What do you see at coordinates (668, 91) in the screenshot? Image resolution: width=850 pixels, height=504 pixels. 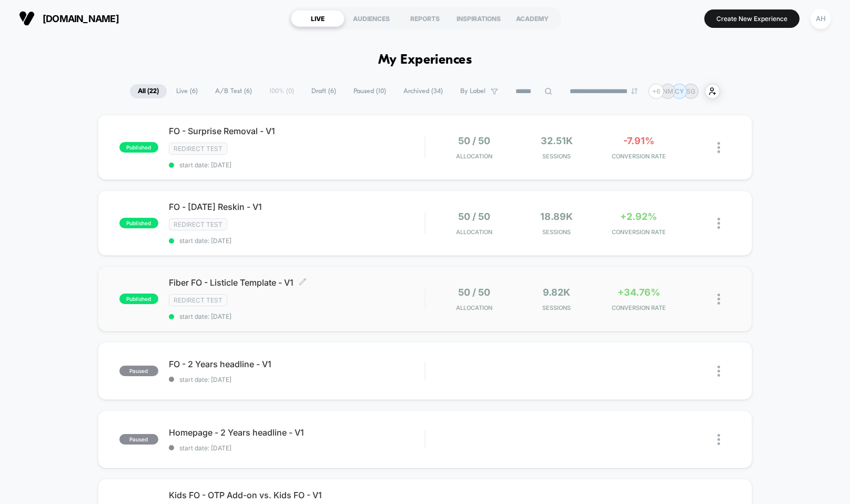 I see `p: NM` at bounding box center [668, 91].